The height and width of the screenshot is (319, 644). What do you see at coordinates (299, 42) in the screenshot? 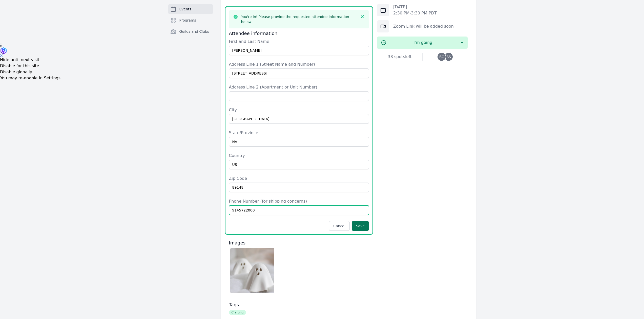
I see `label: First and Last Name` at bounding box center [299, 42].